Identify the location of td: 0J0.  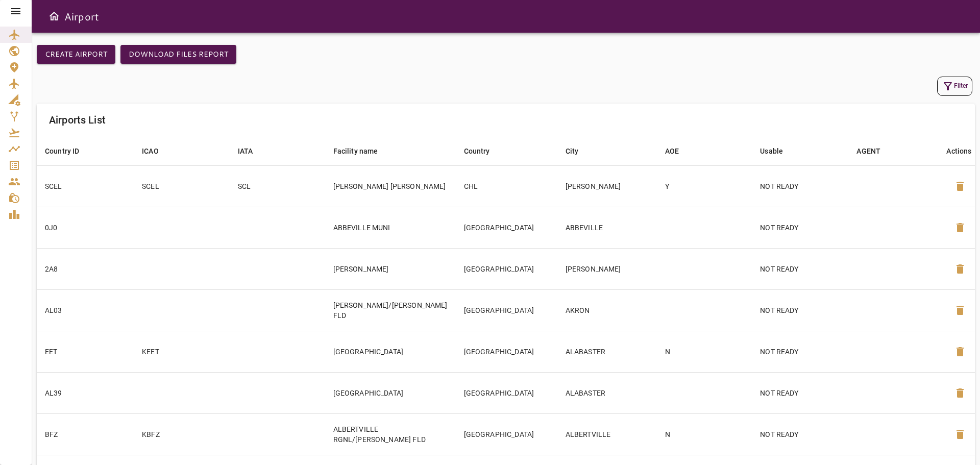
(85, 227).